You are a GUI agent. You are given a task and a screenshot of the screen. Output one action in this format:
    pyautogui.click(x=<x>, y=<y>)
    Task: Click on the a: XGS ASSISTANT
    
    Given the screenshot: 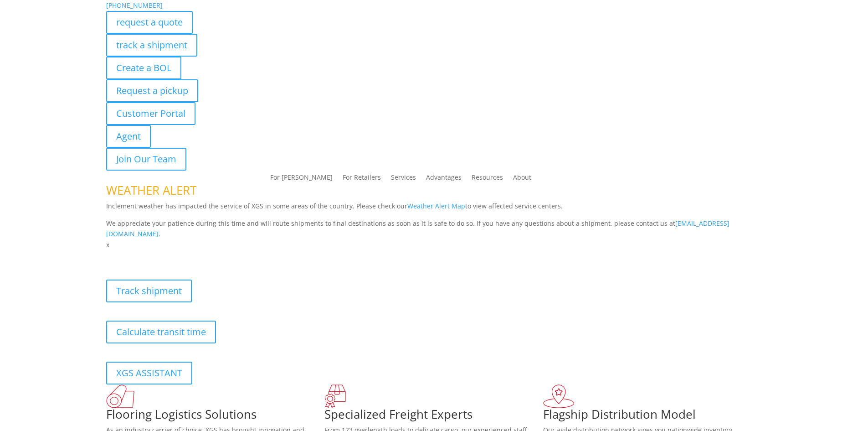 What is the action you would take?
    pyautogui.click(x=149, y=373)
    